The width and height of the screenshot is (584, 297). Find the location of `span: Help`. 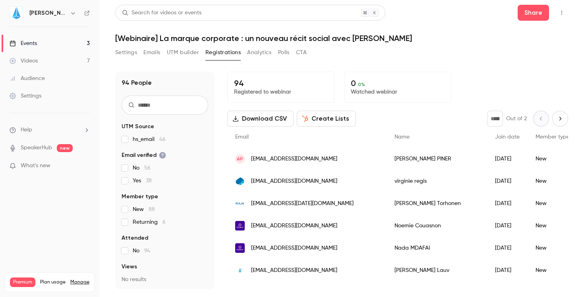

span: Help is located at coordinates (26, 130).